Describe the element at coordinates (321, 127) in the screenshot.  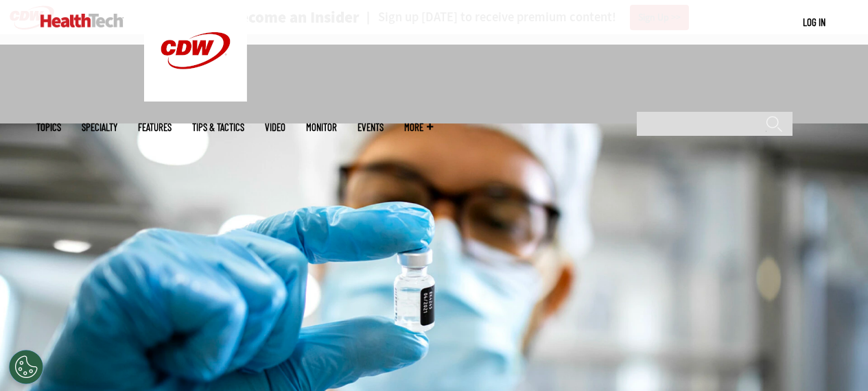
I see `a: MonITor` at that location.